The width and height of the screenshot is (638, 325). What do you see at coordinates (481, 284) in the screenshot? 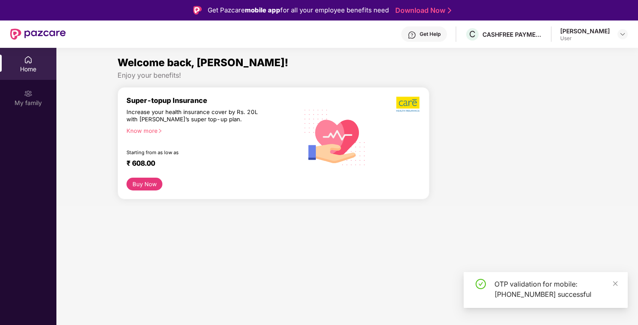
I see `span: check-circle` at bounding box center [481, 284].